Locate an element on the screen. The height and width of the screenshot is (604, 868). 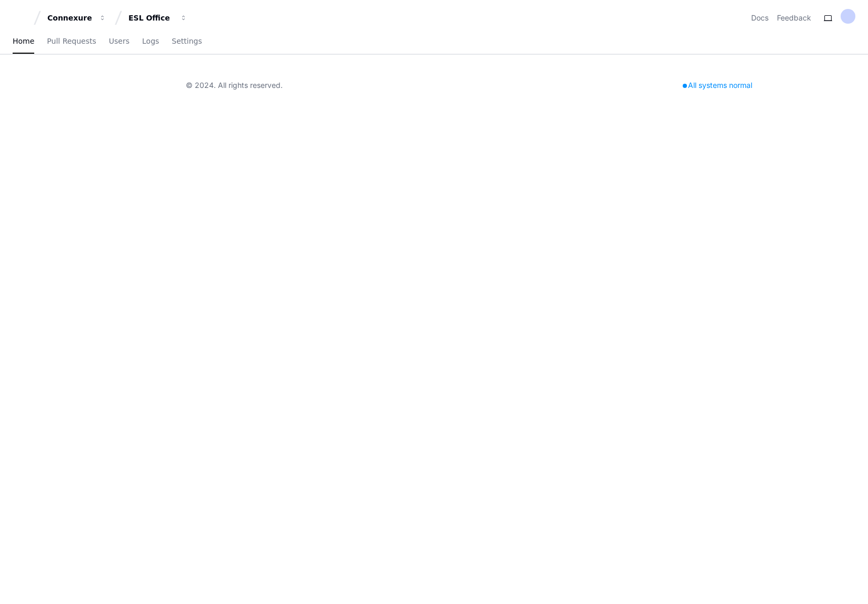
div: Connexure is located at coordinates (70, 18).